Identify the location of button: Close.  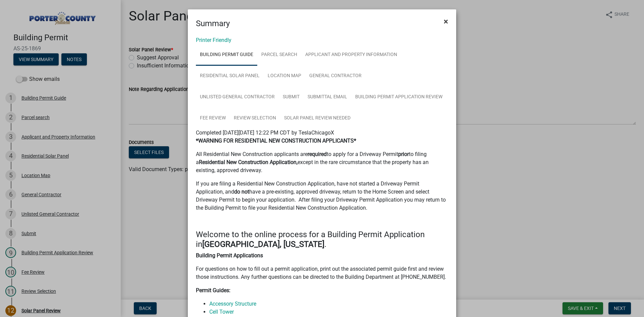
(446, 21).